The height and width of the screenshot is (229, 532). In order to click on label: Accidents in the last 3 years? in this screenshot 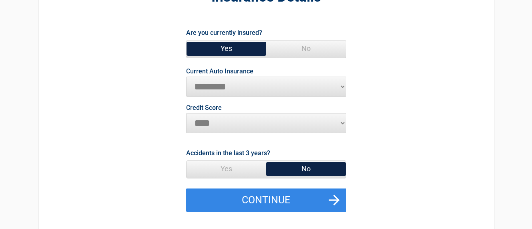, I will do `click(228, 153)`.